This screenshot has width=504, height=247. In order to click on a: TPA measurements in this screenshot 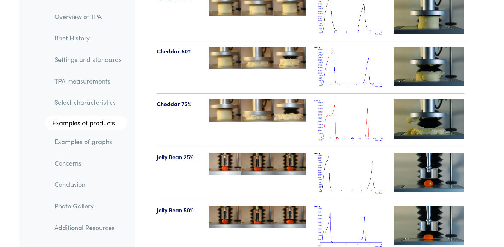, I will do `click(88, 81)`.